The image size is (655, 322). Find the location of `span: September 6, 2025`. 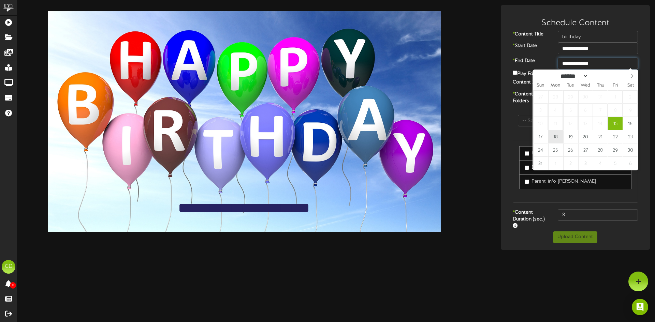

span: September 6, 2025 is located at coordinates (630, 163).